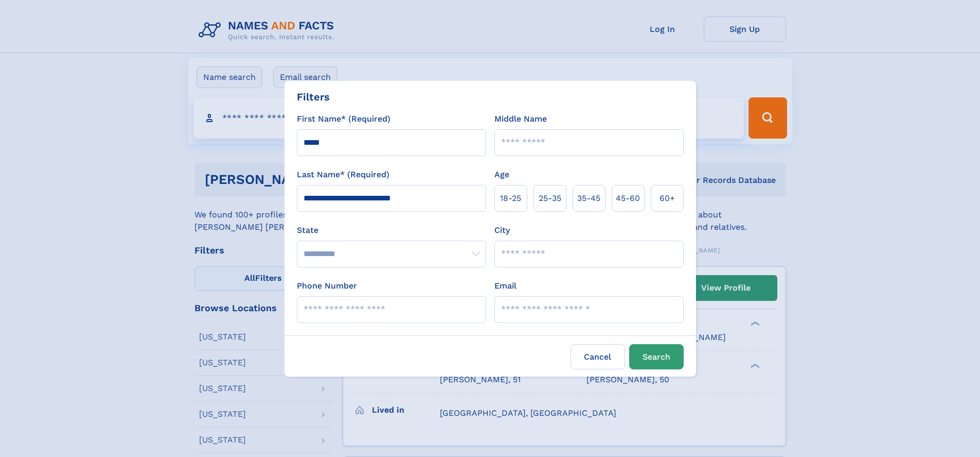 This screenshot has width=980, height=457. Describe the element at coordinates (598, 357) in the screenshot. I see `label: Cancel` at that location.